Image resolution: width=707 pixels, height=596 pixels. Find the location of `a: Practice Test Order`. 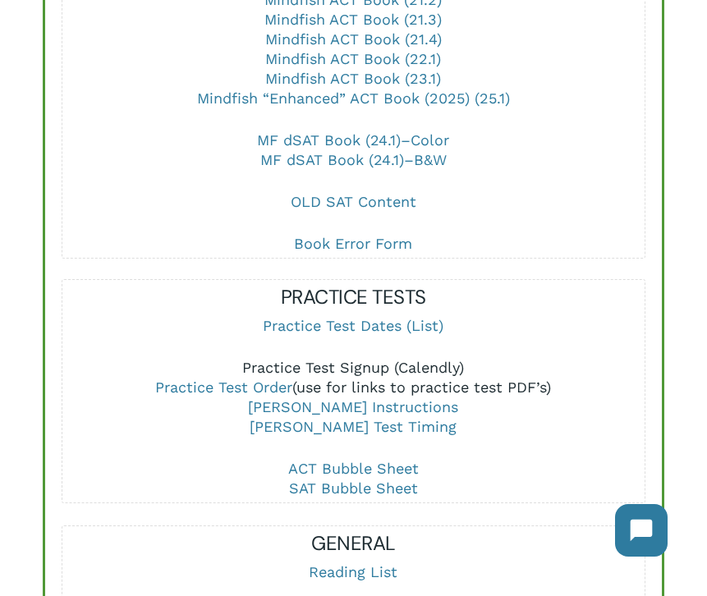

a: Practice Test Order is located at coordinates (223, 387).